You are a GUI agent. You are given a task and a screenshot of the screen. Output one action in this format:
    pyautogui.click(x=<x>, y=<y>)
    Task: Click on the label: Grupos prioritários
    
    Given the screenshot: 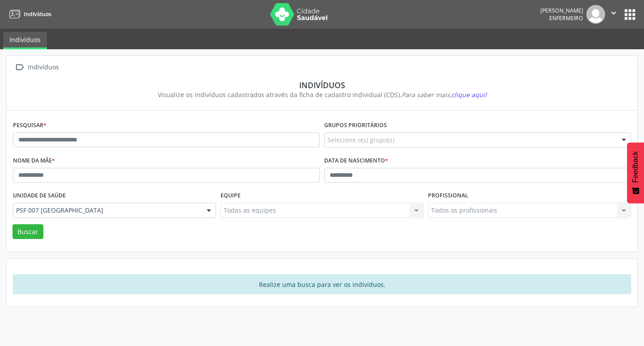 What is the action you would take?
    pyautogui.click(x=355, y=125)
    